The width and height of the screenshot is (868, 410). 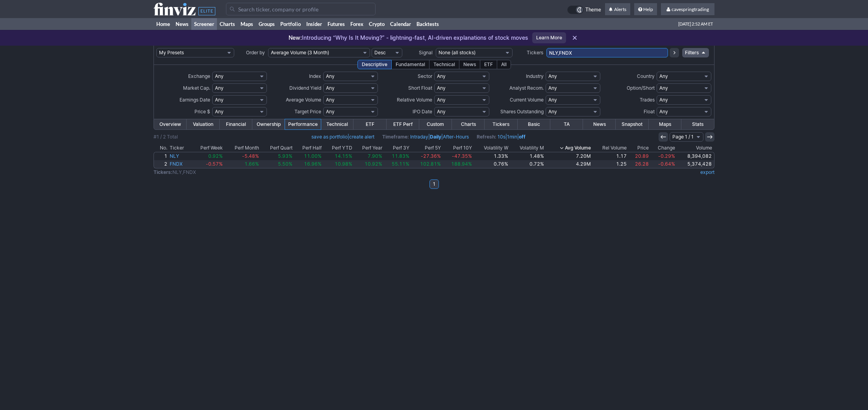 I want to click on a: News, so click(x=182, y=24).